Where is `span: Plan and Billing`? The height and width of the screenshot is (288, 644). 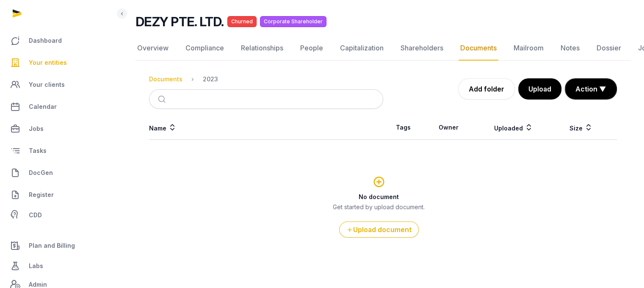 span: Plan and Billing is located at coordinates (52, 246).